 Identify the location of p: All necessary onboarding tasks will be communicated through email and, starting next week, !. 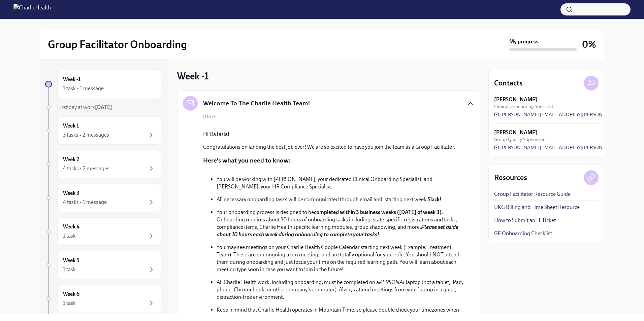
(340, 199).